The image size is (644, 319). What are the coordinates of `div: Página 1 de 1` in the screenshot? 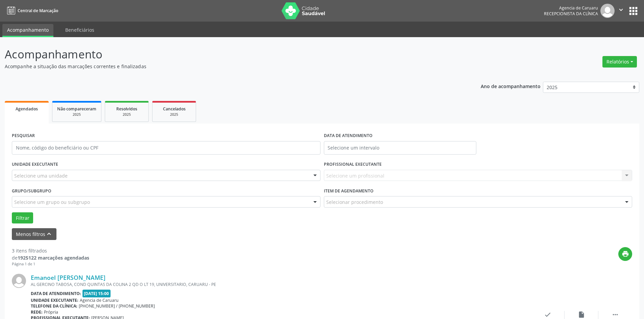 It's located at (50, 264).